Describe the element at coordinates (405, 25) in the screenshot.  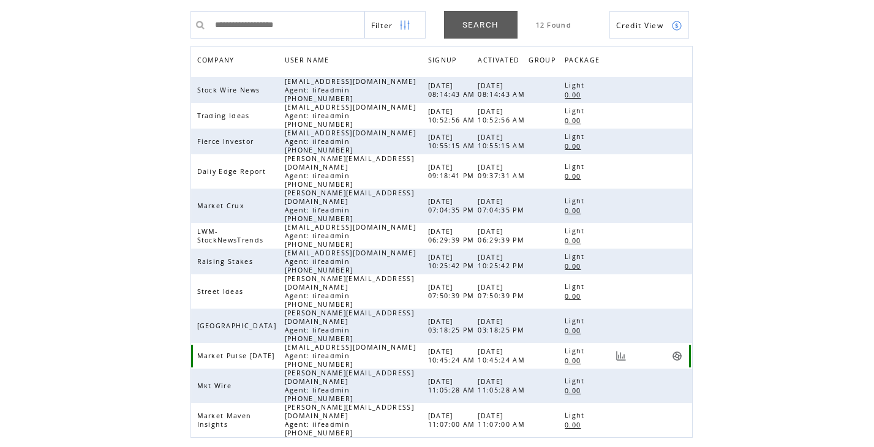
I see `img: filters.png` at that location.